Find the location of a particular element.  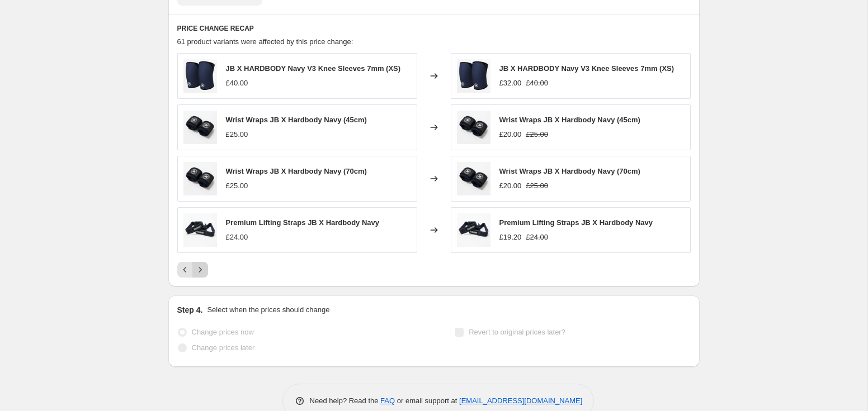

div: £24.00 is located at coordinates (237, 237).